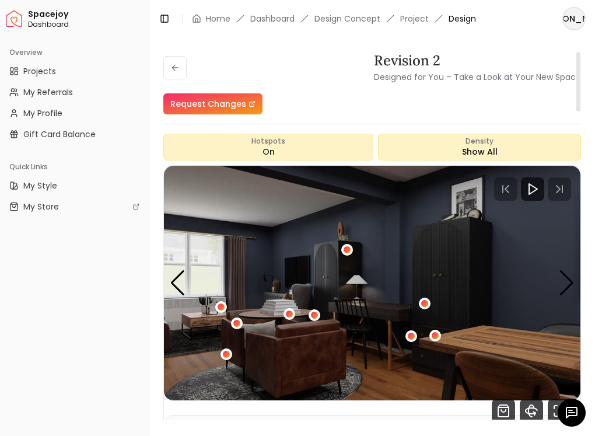  What do you see at coordinates (14, 19) in the screenshot?
I see `a: Spacejoy` at bounding box center [14, 19].